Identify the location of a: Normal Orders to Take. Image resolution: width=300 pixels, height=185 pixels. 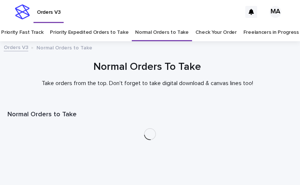
(162, 32).